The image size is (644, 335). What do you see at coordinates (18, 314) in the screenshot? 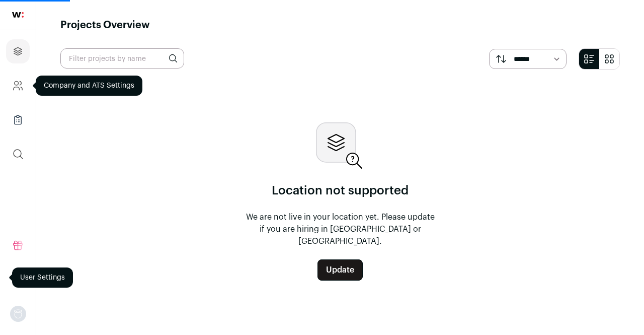
I see `button: Open dropdown` at bounding box center [18, 314].